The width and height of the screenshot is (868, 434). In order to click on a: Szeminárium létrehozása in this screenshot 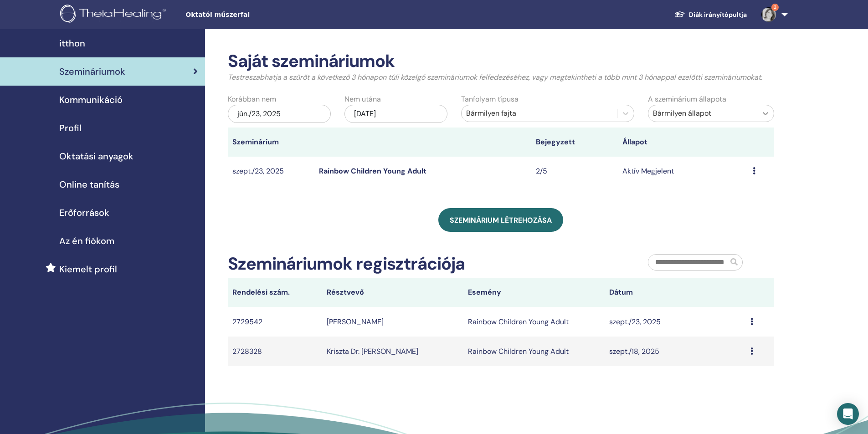, I will do `click(500, 220)`.